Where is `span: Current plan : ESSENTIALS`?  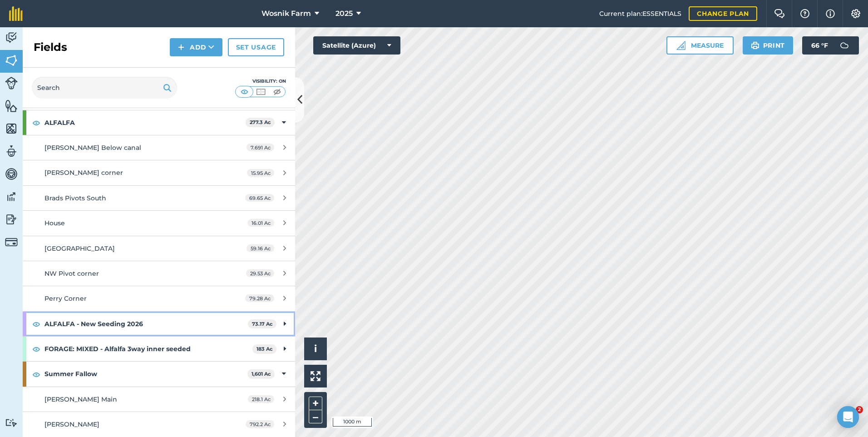
span: Current plan : ESSENTIALS is located at coordinates (641, 13).